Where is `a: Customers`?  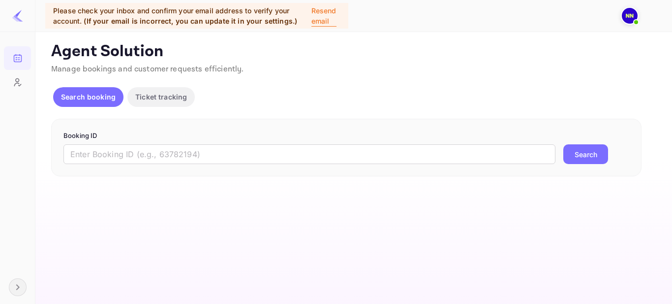 a: Customers is located at coordinates (17, 82).